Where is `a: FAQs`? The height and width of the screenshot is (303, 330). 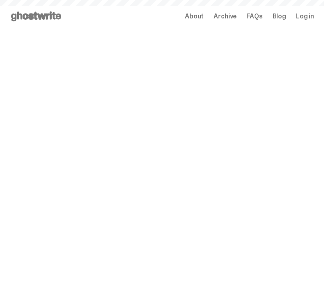
a: FAQs is located at coordinates (254, 16).